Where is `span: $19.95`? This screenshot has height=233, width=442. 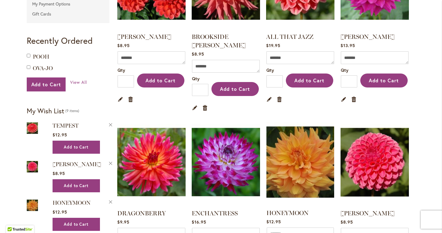 span: $19.95 is located at coordinates (273, 45).